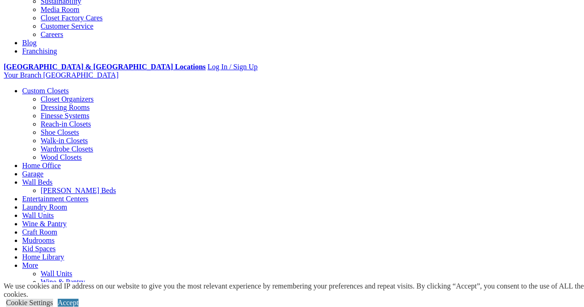 Image resolution: width=584 pixels, height=307 pixels. Describe the element at coordinates (65, 107) in the screenshot. I see `a: Dressing Rooms` at that location.